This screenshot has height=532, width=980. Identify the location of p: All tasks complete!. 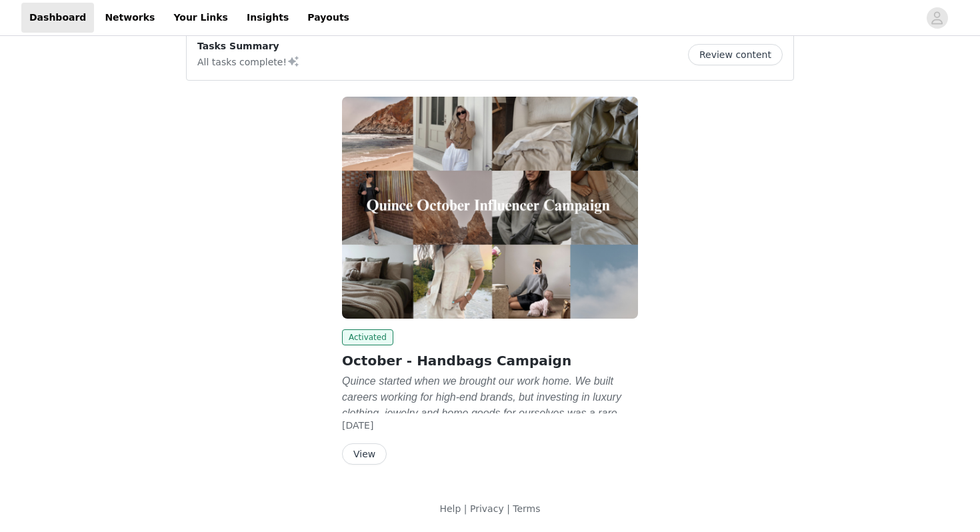
(249, 61).